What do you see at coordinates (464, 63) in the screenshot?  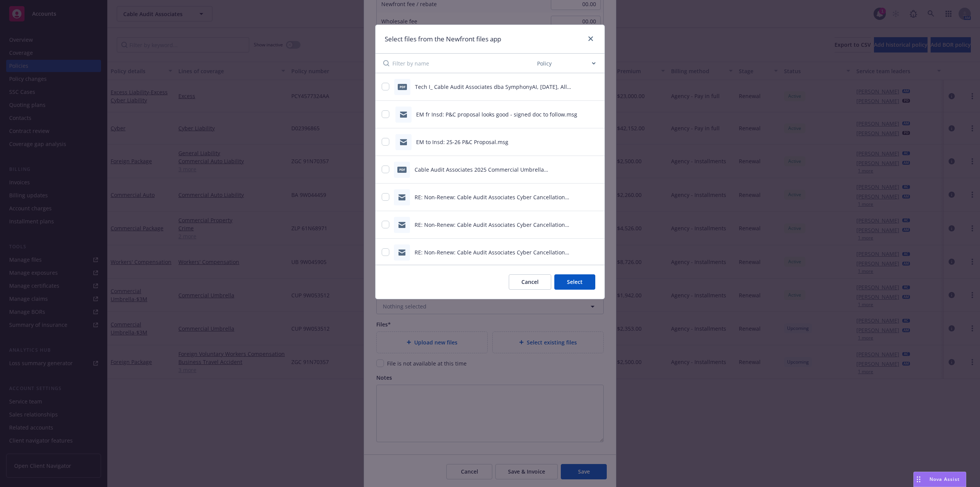 I see `input: Filter by name` at bounding box center [464, 63].